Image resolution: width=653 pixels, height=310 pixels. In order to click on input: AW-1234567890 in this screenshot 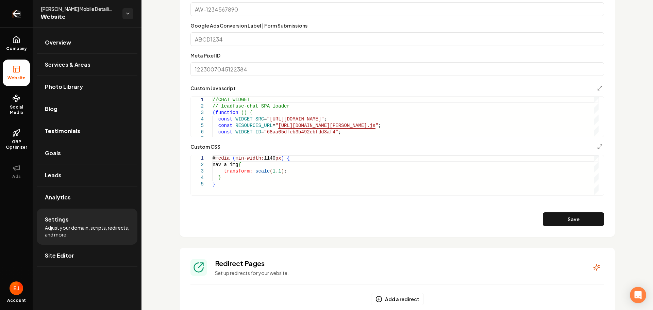, I will do `click(397, 9)`.